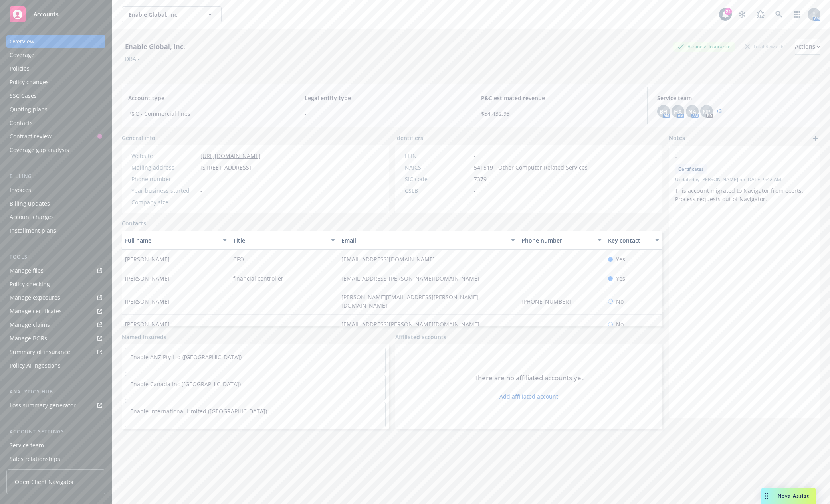 The height and width of the screenshot is (504, 830). I want to click on a: Stop snowing, so click(742, 14).